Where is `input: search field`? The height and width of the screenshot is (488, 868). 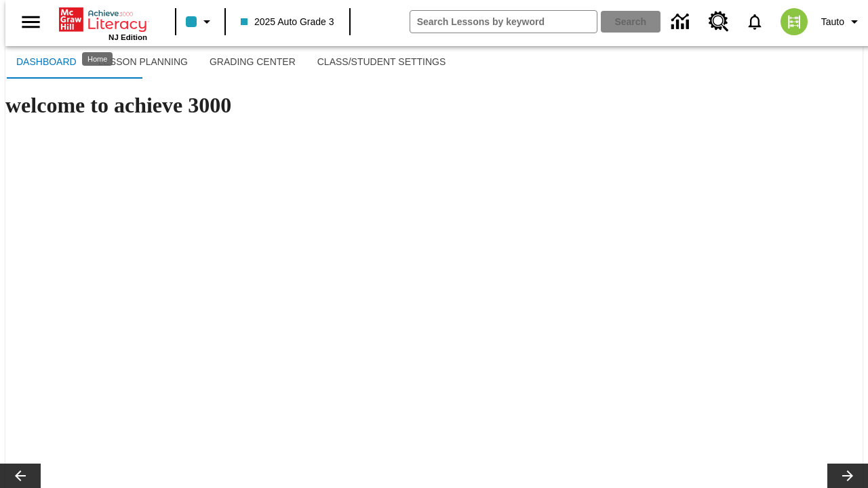 input: search field is located at coordinates (503, 22).